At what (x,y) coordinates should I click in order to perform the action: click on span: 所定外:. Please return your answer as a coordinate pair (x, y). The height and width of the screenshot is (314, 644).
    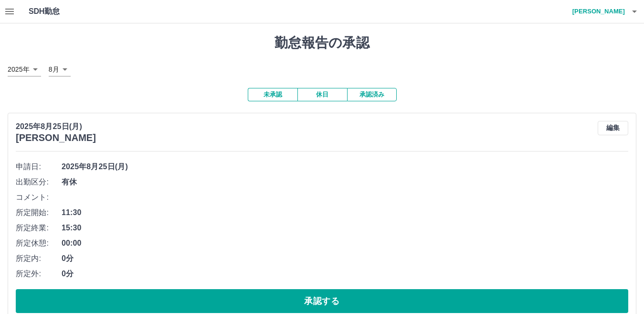
    Looking at the image, I should click on (39, 274).